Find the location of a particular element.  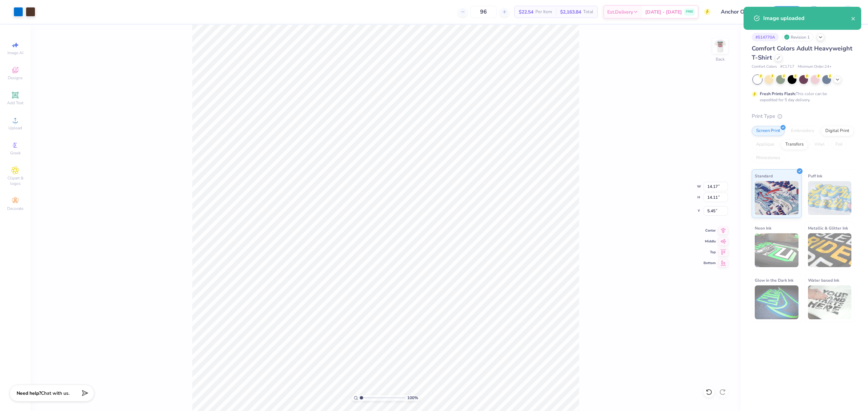

span: Bottom is located at coordinates (710, 263).